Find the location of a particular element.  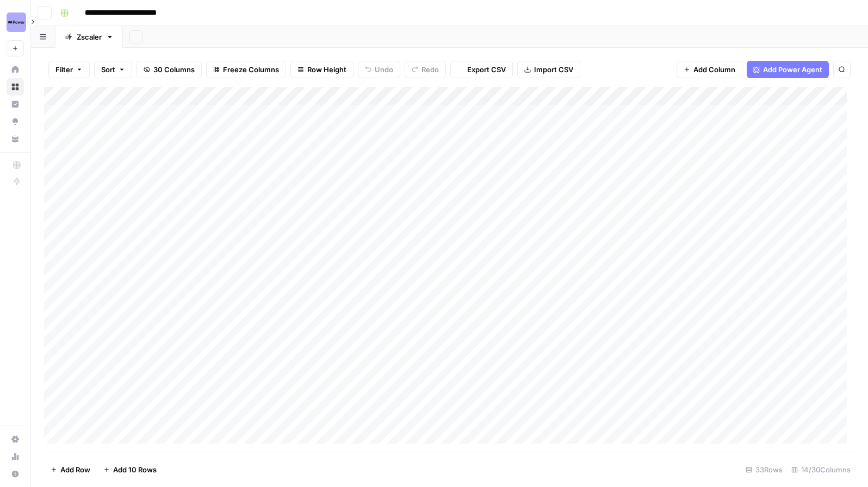

button: Add 10 Rows is located at coordinates (130, 470).